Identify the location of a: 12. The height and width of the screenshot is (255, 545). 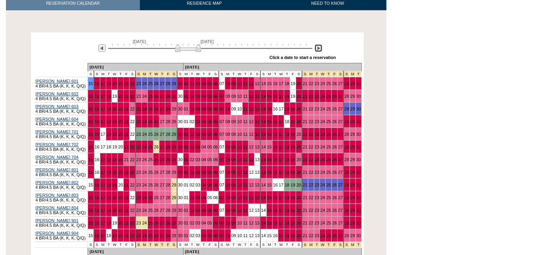
(251, 96).